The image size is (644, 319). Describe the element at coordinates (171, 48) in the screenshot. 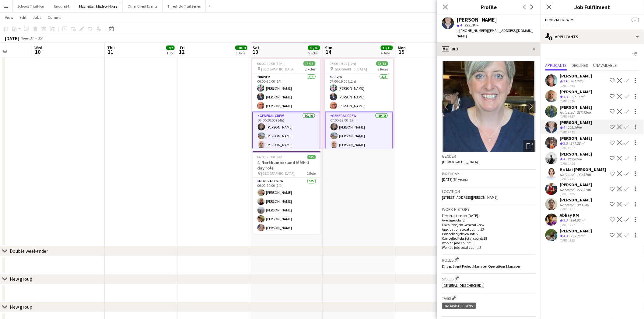

I see `span: 2/2` at that location.